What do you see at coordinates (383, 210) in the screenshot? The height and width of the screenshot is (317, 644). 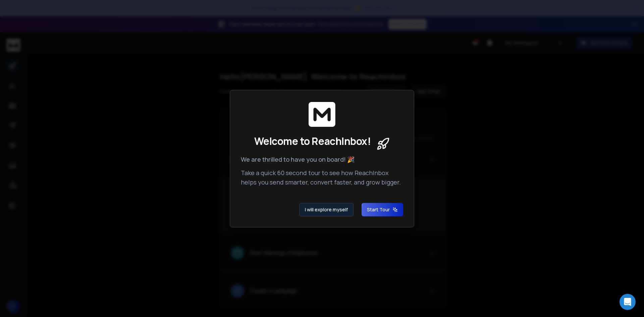 I see `span: Start Tour` at bounding box center [383, 210].